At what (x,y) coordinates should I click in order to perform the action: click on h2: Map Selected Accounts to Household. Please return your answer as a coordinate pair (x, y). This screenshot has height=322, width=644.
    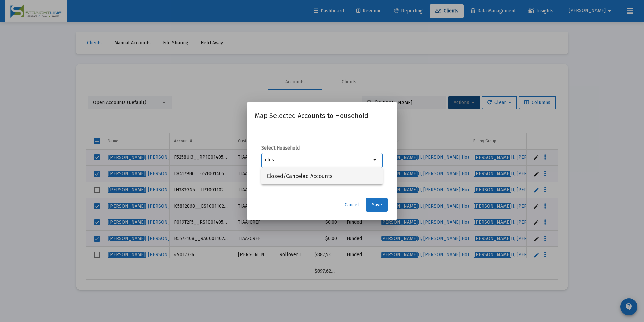
    Looking at the image, I should click on (322, 116).